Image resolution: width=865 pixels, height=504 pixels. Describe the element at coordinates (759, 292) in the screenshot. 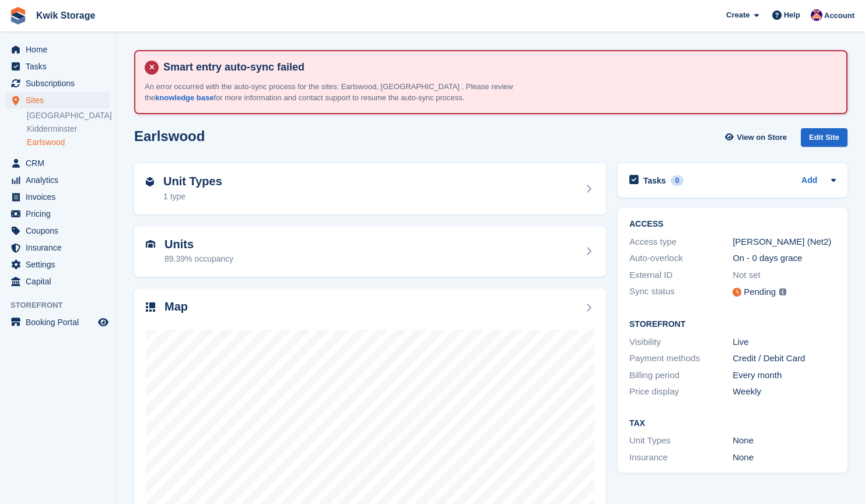

I see `div: Pending` at that location.